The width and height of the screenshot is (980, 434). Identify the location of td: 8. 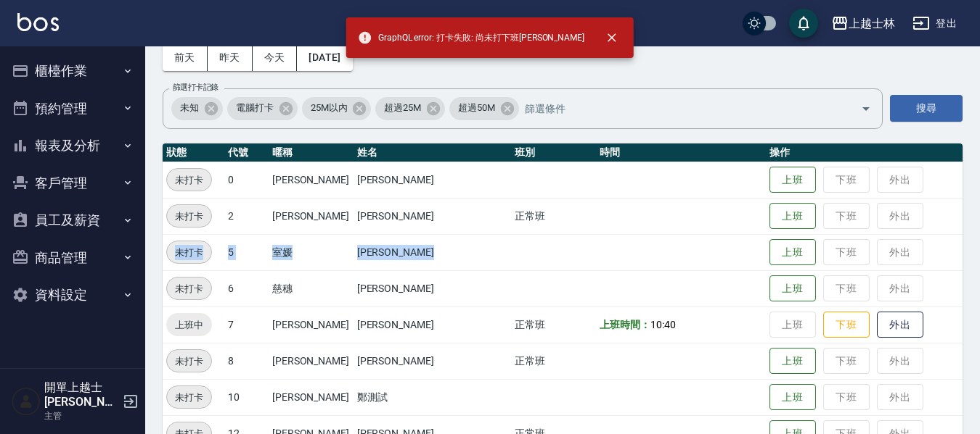
(246, 361).